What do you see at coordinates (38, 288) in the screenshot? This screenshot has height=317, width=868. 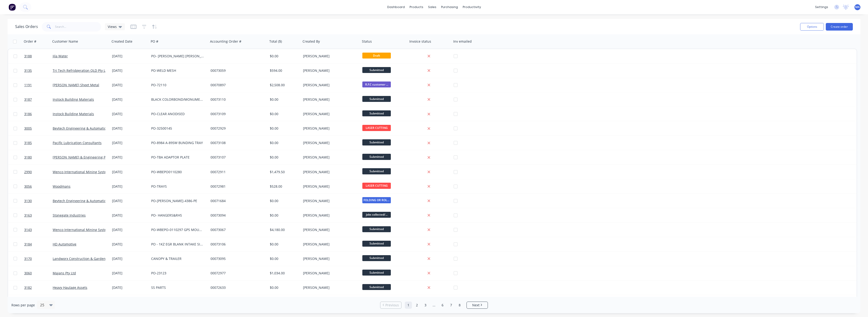 I see `a: 3182` at bounding box center [38, 288].